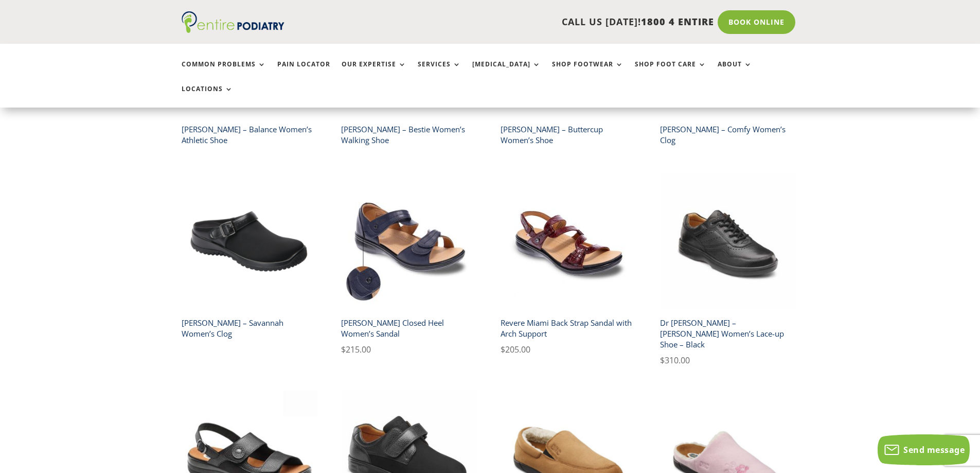 Image resolution: width=980 pixels, height=473 pixels. What do you see at coordinates (670, 71) in the screenshot?
I see `a: Shop Foot Care` at bounding box center [670, 71].